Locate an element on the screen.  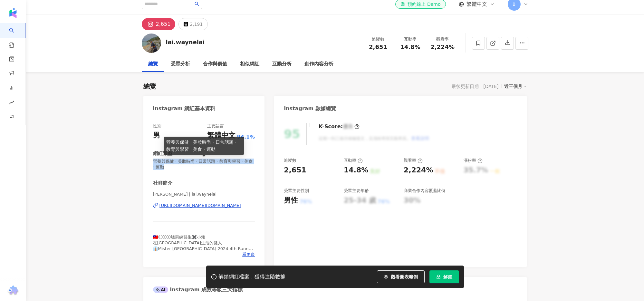
div: Instagram 網紅基本資料 is located at coordinates (185, 108).